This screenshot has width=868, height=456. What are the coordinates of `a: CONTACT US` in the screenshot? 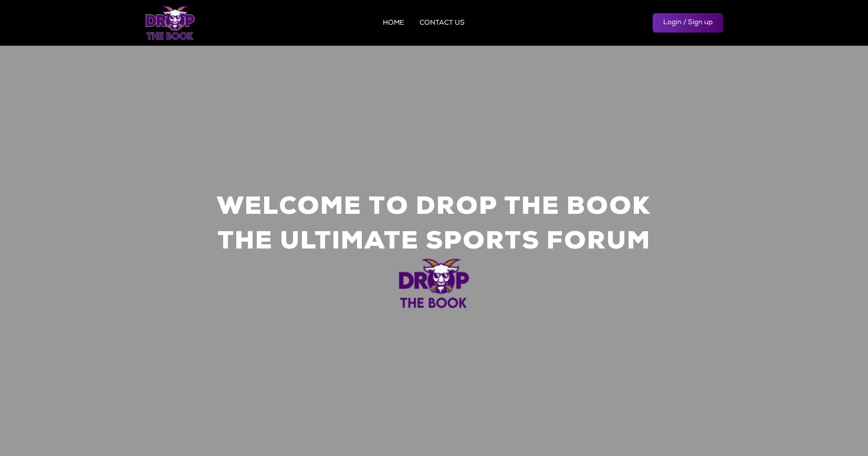 It's located at (442, 23).